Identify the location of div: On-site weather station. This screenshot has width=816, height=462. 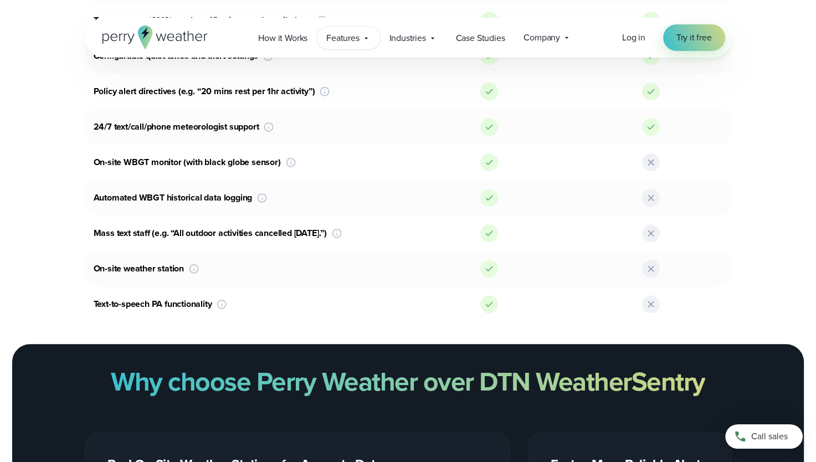
(247, 269).